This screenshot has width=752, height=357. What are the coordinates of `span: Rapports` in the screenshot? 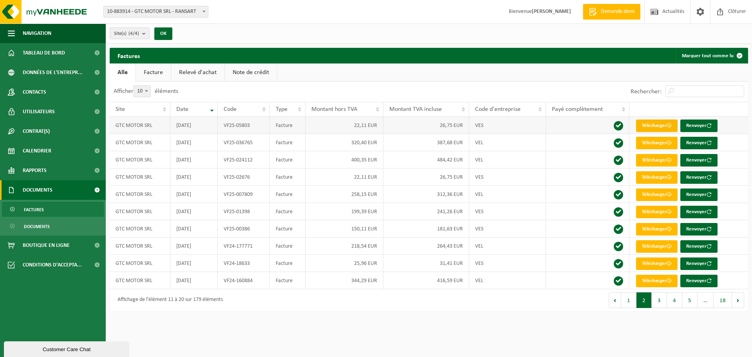 It's located at (34, 170).